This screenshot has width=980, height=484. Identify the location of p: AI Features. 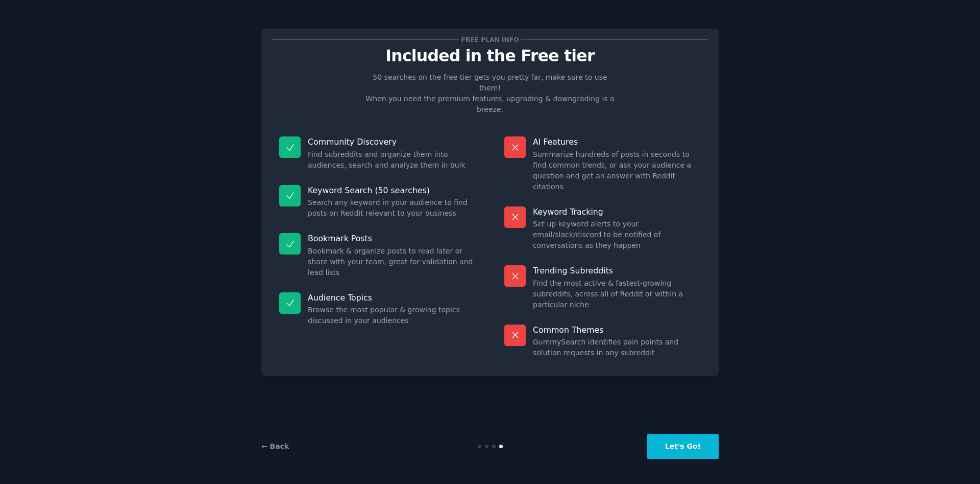
(616, 141).